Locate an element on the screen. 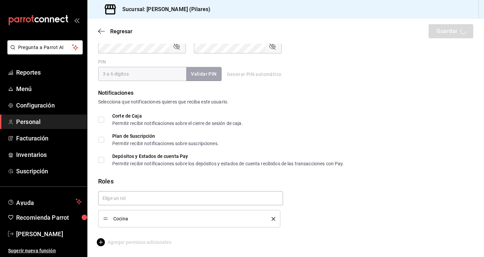 The height and width of the screenshot is (257, 484). div: Notificaciones is located at coordinates (286, 93).